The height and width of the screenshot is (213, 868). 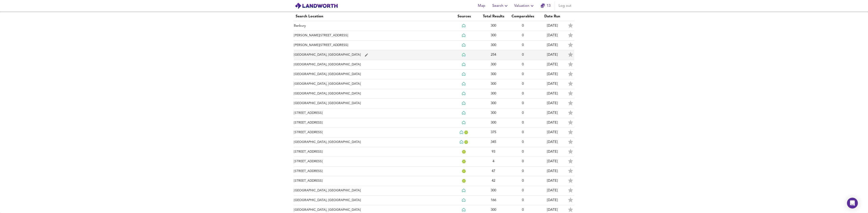 What do you see at coordinates (552, 17) in the screenshot?
I see `div: Date Run` at bounding box center [552, 17].